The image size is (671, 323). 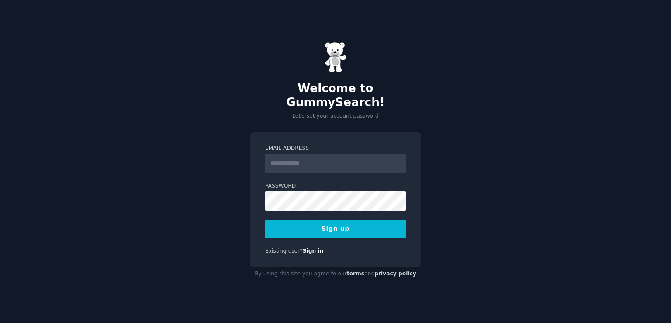 I want to click on span: Existing user?, so click(x=284, y=251).